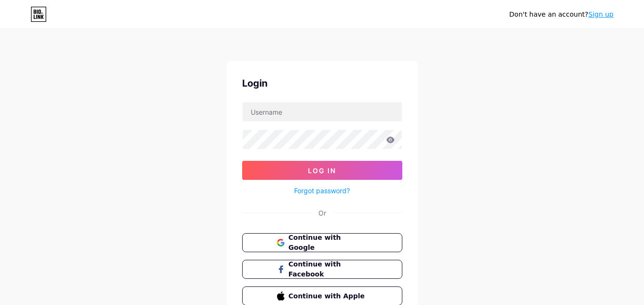  Describe the element at coordinates (322, 269) in the screenshot. I see `button: Continue with Facebook` at that location.